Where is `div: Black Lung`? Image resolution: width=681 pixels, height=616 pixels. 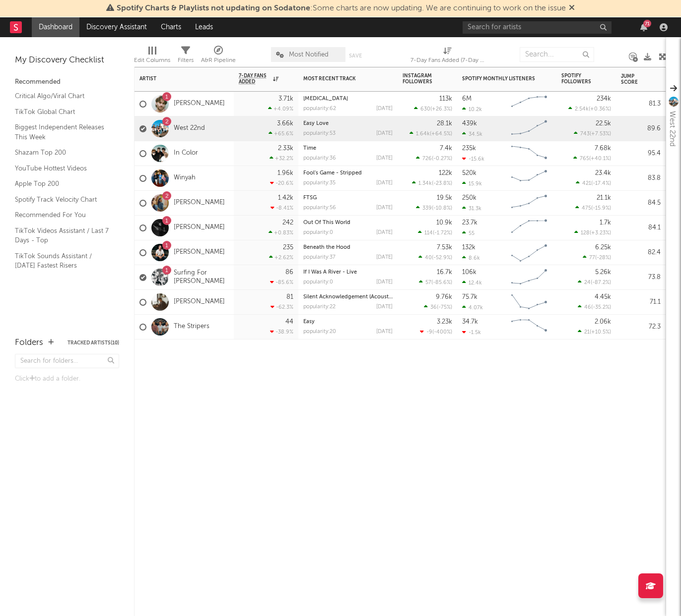
div: Black Lung is located at coordinates (347, 98).